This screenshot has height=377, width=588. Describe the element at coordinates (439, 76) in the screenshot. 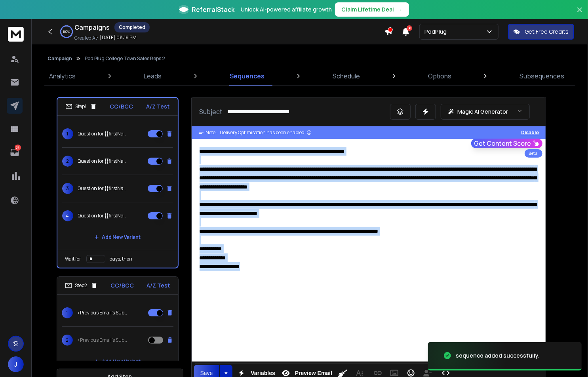

I see `a: Options` at that location.